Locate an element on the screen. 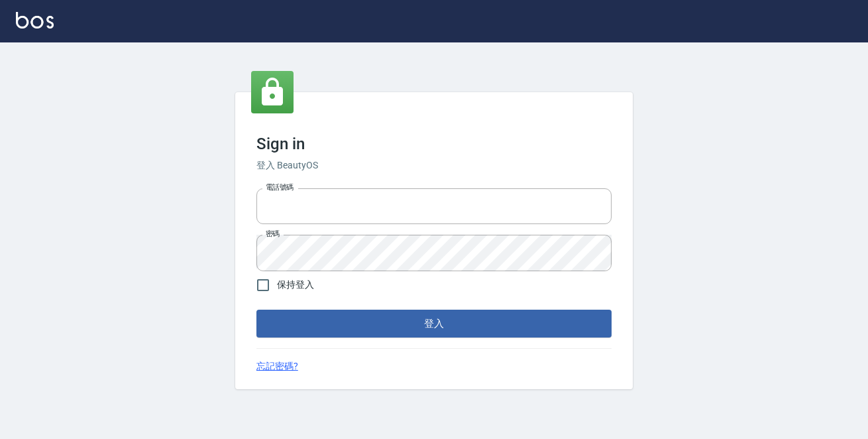 Image resolution: width=868 pixels, height=439 pixels. img: Logo is located at coordinates (35, 20).